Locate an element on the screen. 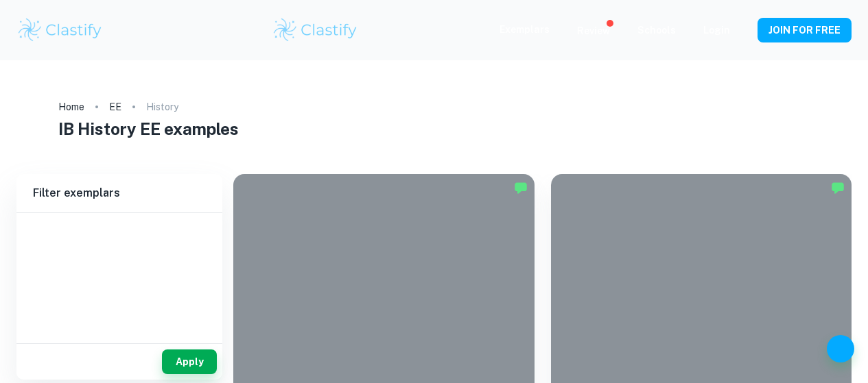 This screenshot has height=383, width=868. h1: IB History EE examples is located at coordinates (434, 129).